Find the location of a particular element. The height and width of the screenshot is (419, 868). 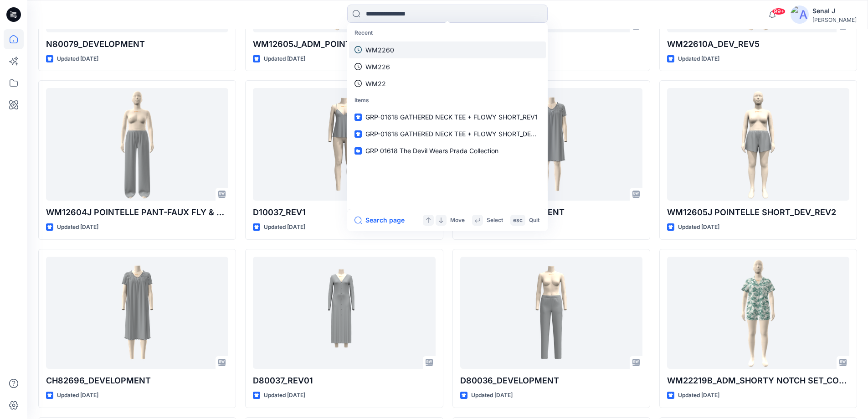

a: WM12605J POINTELLE SHORT_DEV_REV2 is located at coordinates (758, 144).